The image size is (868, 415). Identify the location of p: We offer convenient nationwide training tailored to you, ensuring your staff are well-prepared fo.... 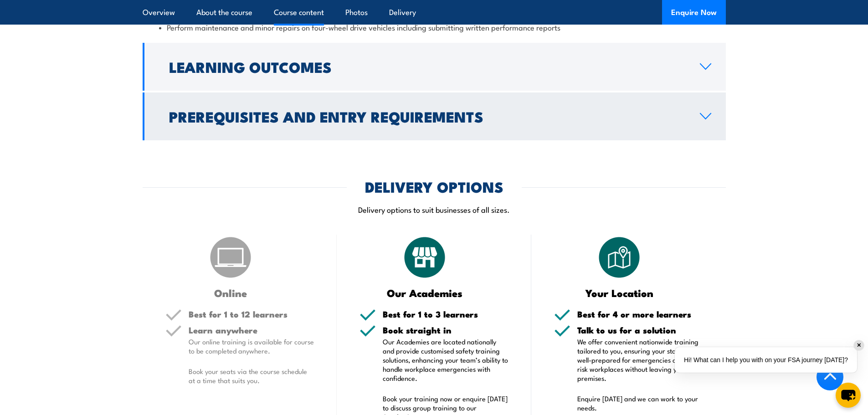
(640, 360).